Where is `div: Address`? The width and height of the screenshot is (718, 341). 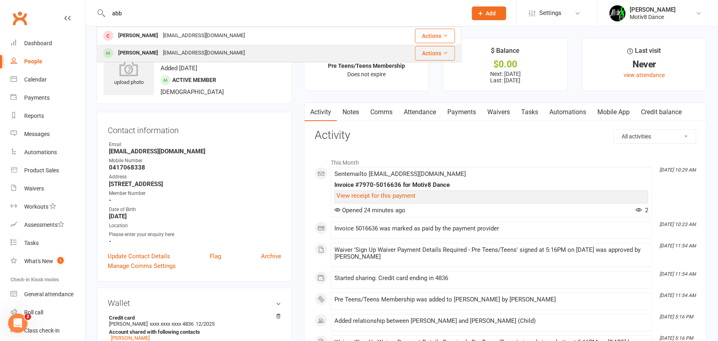 div: Address is located at coordinates (195, 177).